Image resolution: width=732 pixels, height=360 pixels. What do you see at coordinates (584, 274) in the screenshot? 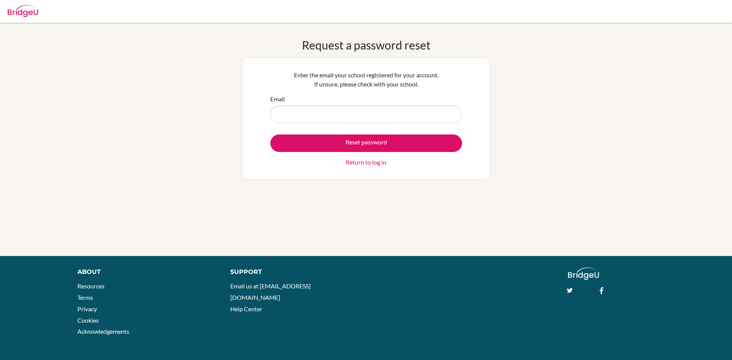
I see `img: logo_white@2x-f4f0deed5e89b7ecb1c2cc34c3e3d731f90f0f143d5ea2071677605dd97b5244.png` at bounding box center [584, 274].